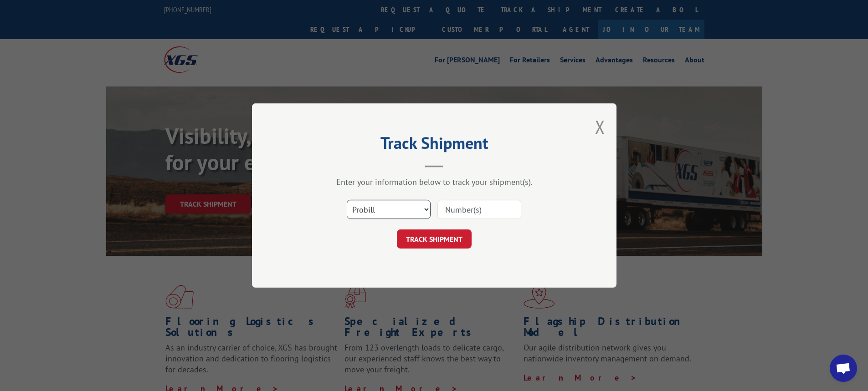  Describe the element at coordinates (434, 239) in the screenshot. I see `button: TRACK SHIPMENT` at that location.